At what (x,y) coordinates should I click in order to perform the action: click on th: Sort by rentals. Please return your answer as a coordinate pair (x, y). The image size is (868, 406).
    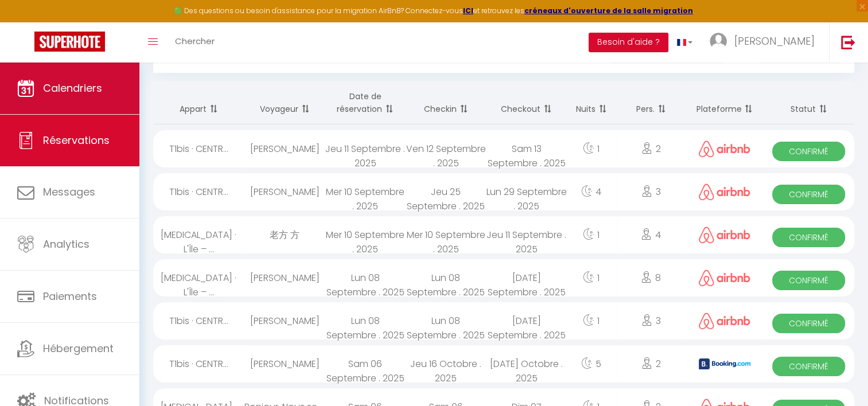
    Looking at the image, I should click on (199, 103).